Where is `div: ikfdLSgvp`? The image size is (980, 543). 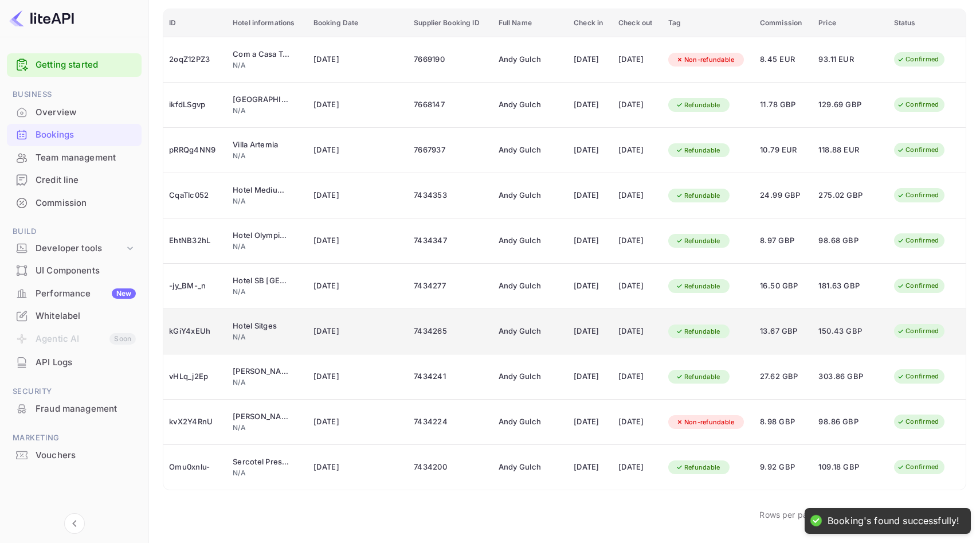 div: ikfdLSgvp is located at coordinates (195, 105).